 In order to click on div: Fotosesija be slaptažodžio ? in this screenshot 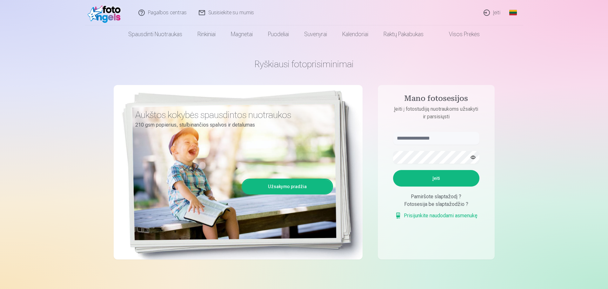, I will do `click(436, 204)`.